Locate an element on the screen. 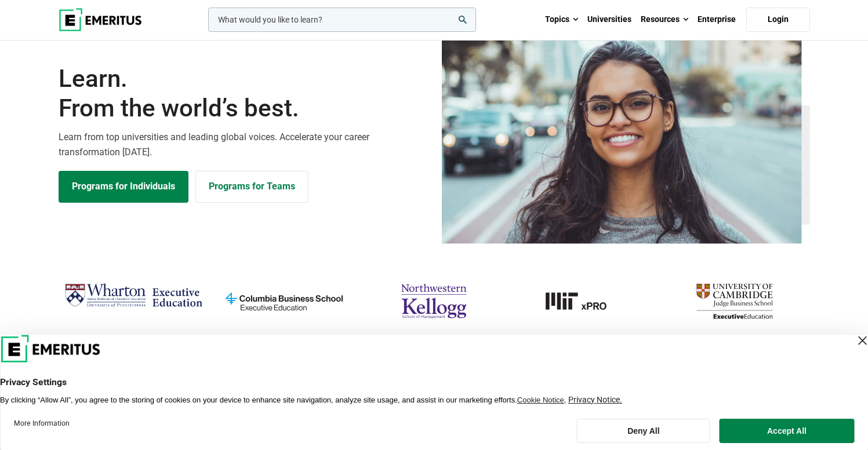 This screenshot has width=868, height=450. a: Login is located at coordinates (778, 20).